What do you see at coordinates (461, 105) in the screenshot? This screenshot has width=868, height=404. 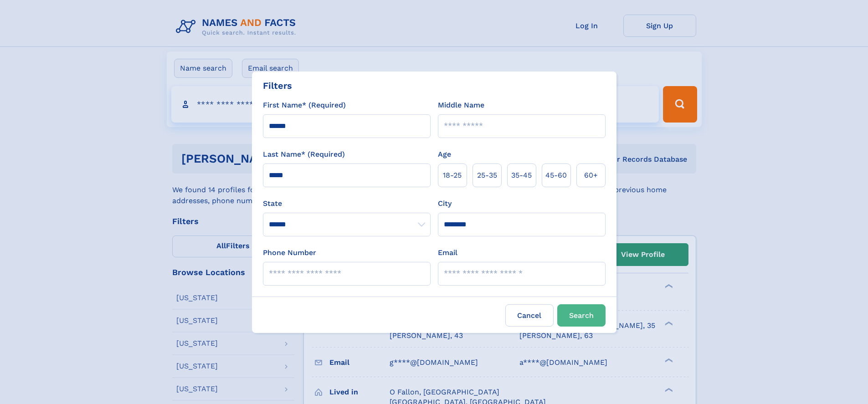 I see `label: Middle Name` at bounding box center [461, 105].